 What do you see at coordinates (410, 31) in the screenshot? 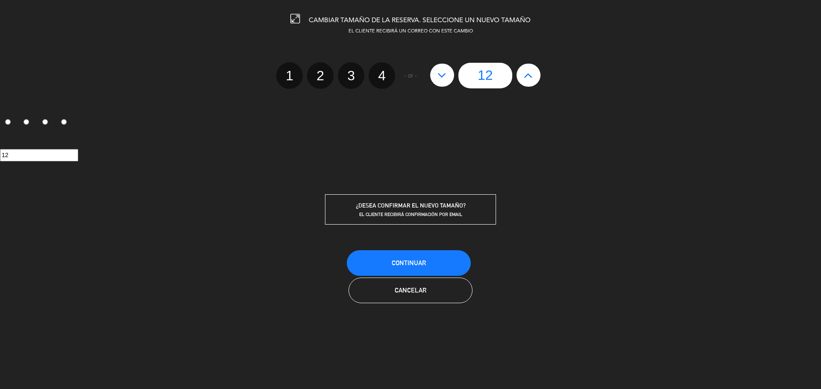
I see `span: EL CLIENTE RECIBIRÁ UN CORREO CON ESTE CAMBIO` at bounding box center [410, 31].